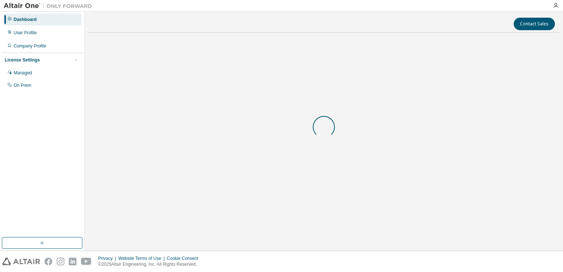 The width and height of the screenshot is (563, 272). I want to click on div: License Settings, so click(22, 60).